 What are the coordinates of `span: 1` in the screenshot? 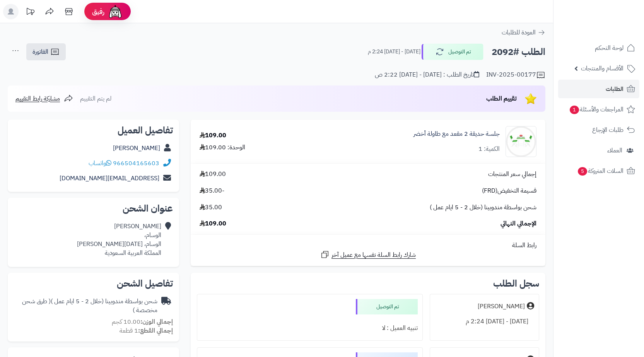 It's located at (574, 110).